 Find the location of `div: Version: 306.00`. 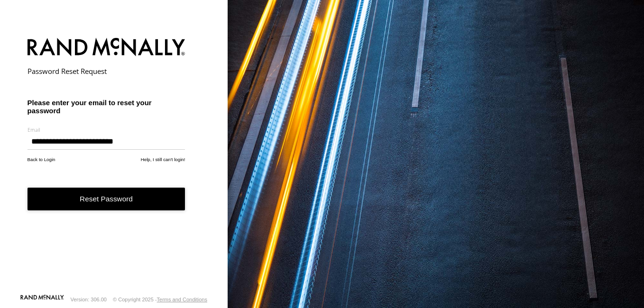

div: Version: 306.00 is located at coordinates (89, 300).